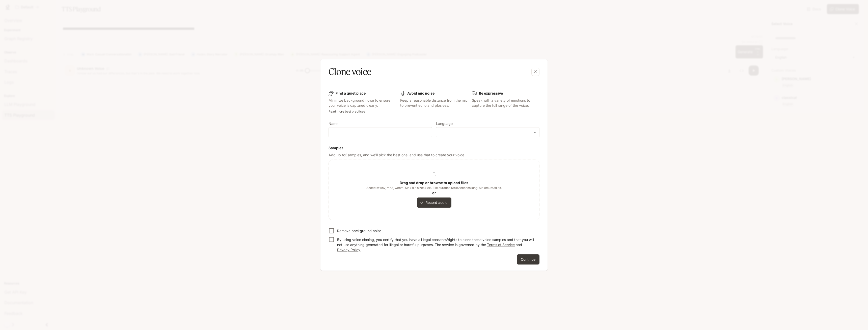 Image resolution: width=868 pixels, height=330 pixels. I want to click on button: Record audio, so click(434, 202).